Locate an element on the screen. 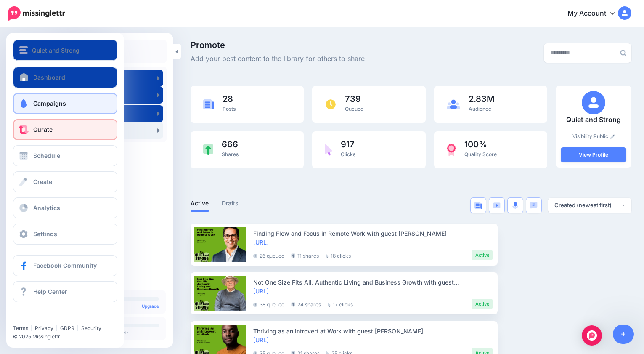 This screenshot has height=354, width=644. a: Create is located at coordinates (65, 182).